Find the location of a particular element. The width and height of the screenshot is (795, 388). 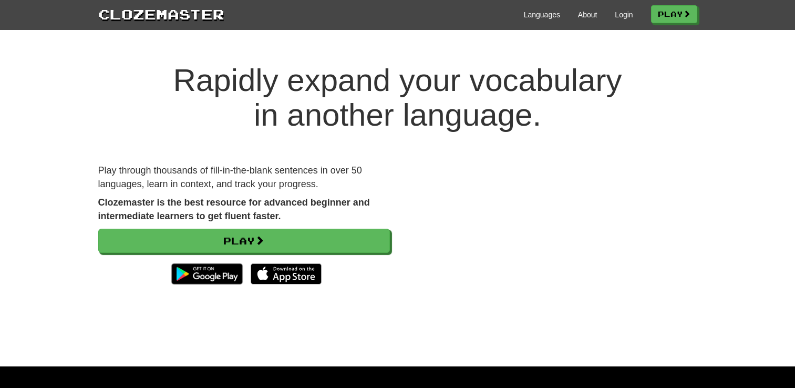

a: Login is located at coordinates (624, 15).